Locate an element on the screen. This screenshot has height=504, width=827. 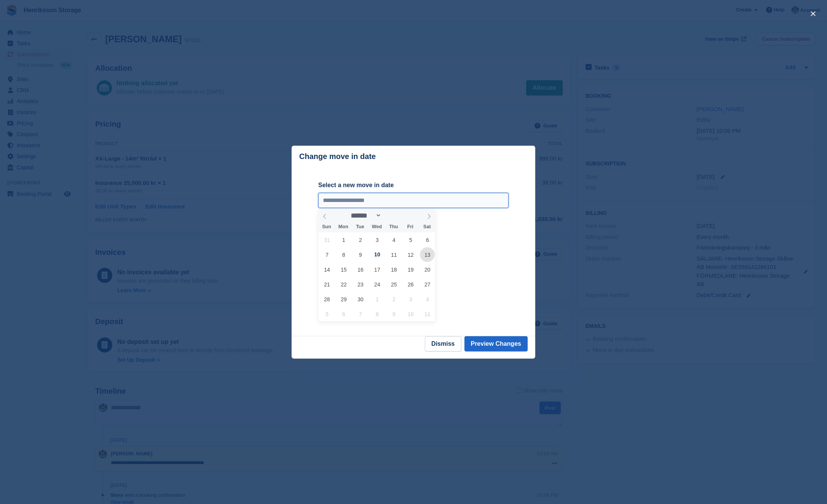
span: September 27, 2025 is located at coordinates (427, 284).